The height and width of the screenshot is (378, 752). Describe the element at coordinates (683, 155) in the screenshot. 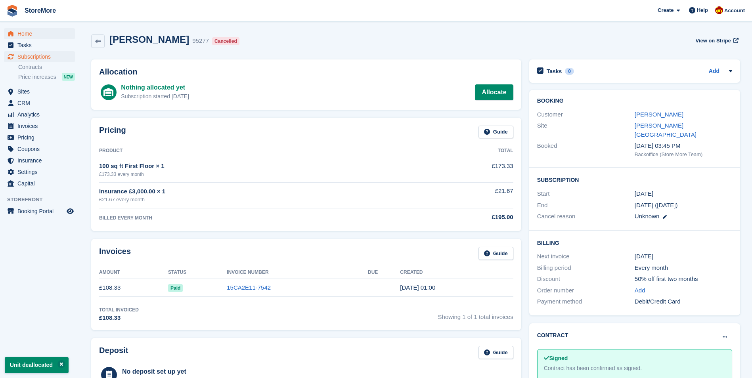

I see `div: Backoffice (Store More Team)` at that location.